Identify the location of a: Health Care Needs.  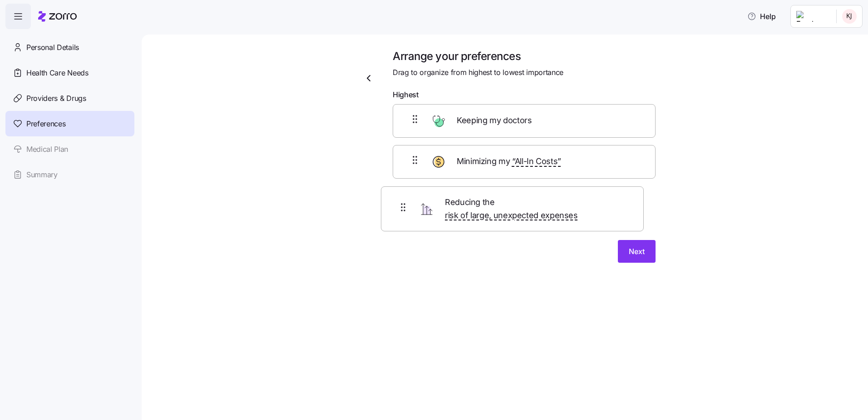
(70, 72).